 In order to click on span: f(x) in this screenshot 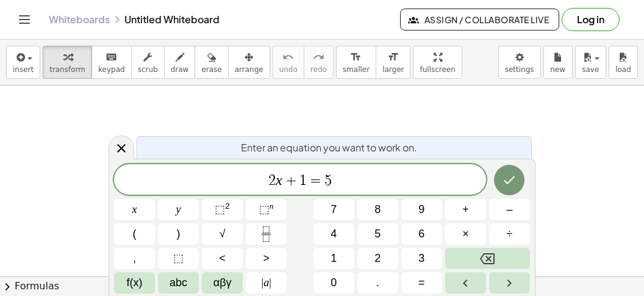, I will do `click(135, 283)`.